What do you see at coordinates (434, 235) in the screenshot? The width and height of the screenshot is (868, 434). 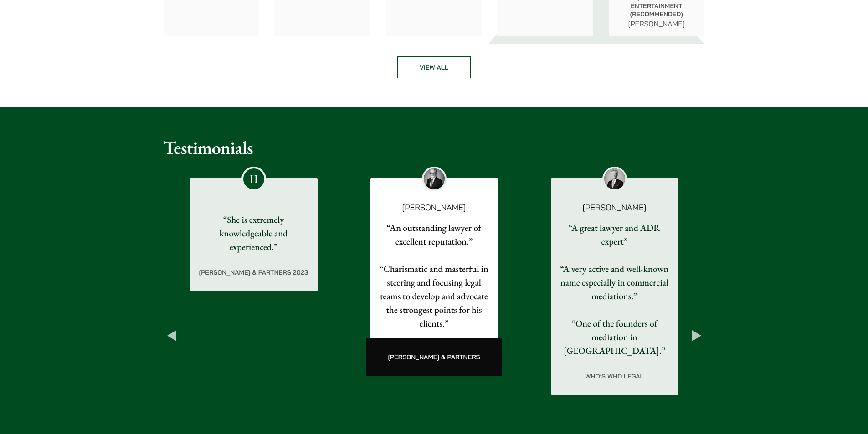 I see `p: “An outstanding lawyer of excellent reputation.”` at bounding box center [434, 235].